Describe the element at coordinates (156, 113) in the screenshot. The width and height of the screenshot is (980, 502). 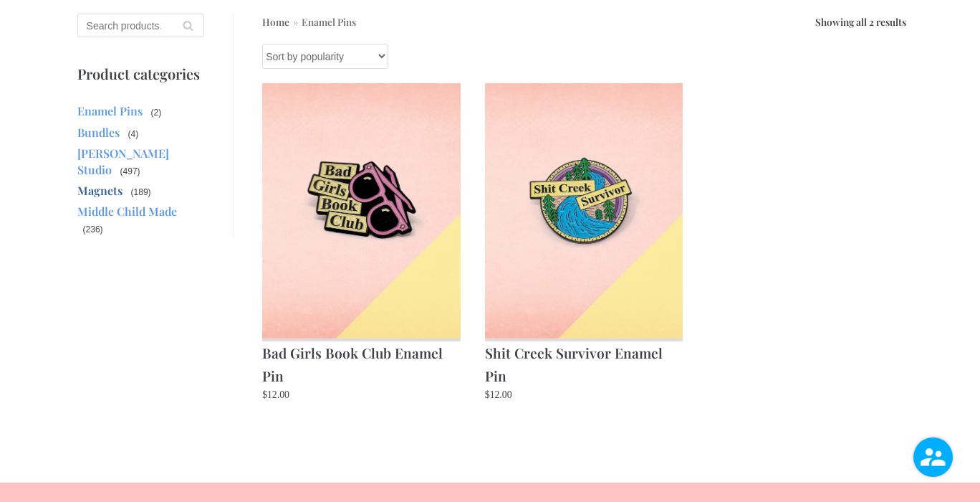
I see `span: (2)` at that location.